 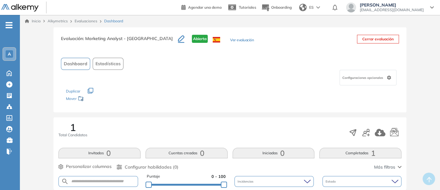 I want to click on h3: Evaluación, so click(x=119, y=41).